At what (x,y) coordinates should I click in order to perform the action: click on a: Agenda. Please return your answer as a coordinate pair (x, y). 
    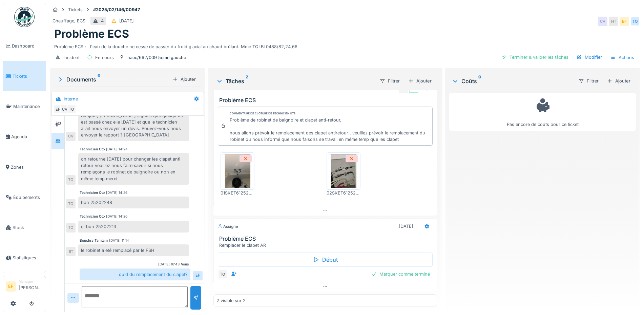
    Looking at the image, I should click on (24, 136).